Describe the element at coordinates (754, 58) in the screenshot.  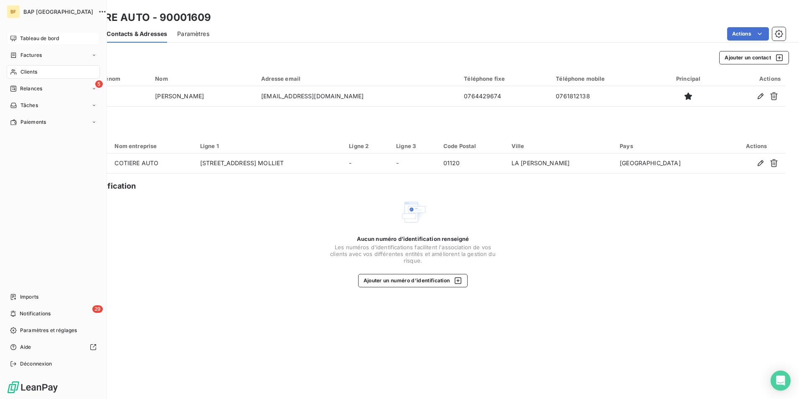
I see `button: Ajouter un contact` at that location.